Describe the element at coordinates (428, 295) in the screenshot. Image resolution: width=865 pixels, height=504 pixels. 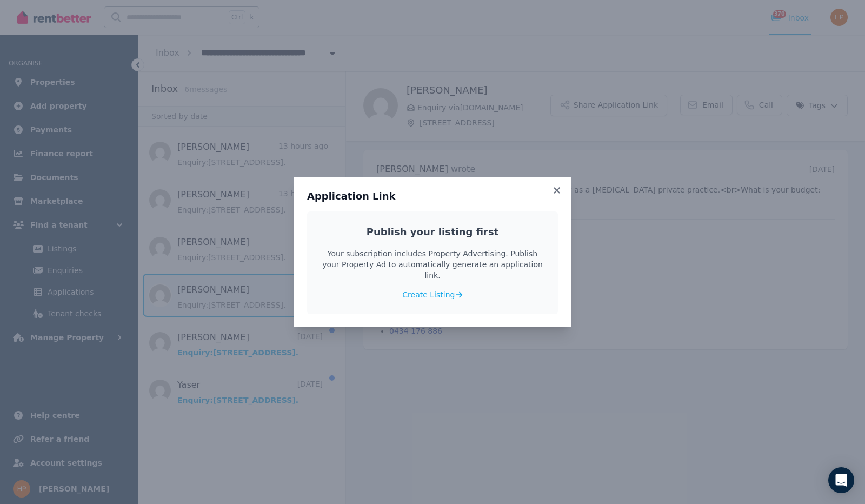
I see `span: Create Listing` at that location.